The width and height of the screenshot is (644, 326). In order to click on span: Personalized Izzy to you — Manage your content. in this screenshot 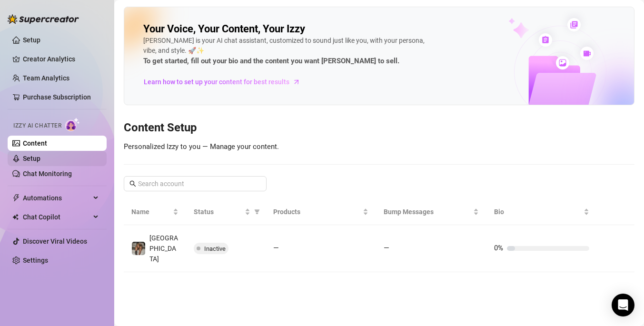, I will do `click(201, 146)`.